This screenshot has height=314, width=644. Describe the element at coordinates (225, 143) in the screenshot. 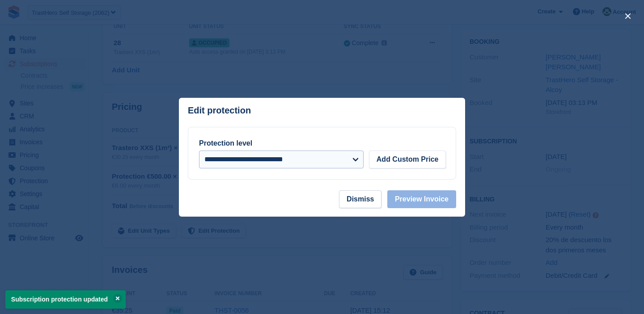

I see `label: Protection level` at that location.